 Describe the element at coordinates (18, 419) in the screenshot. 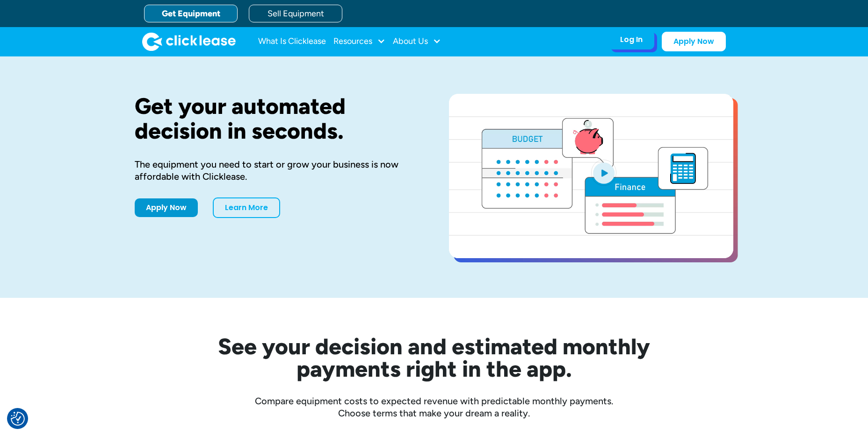

I see `button: Consent Preferences` at that location.